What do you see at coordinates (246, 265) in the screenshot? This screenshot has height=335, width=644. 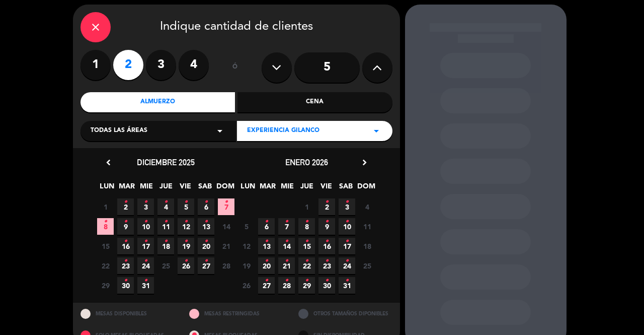 I see `span: 19` at bounding box center [246, 265].